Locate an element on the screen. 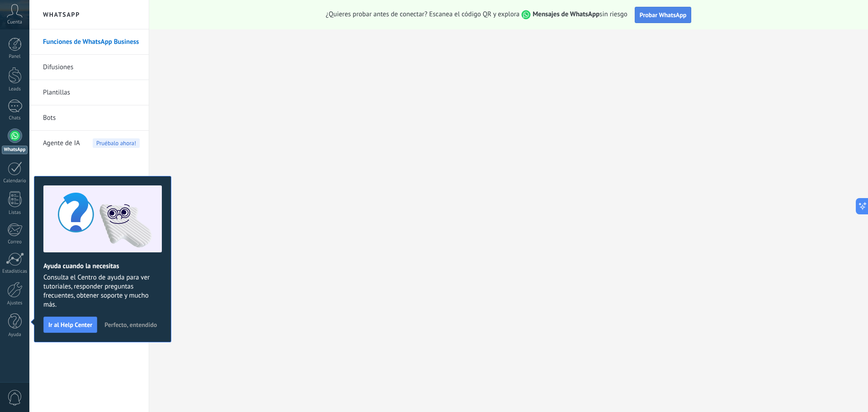  div: Calendario is located at coordinates (15, 181).